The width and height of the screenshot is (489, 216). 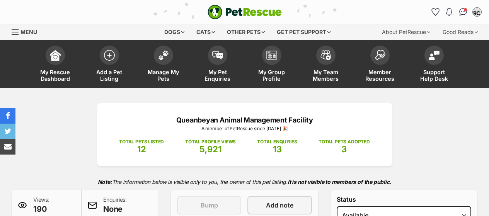 What do you see at coordinates (456, 12) in the screenshot?
I see `ul: Account quick links` at bounding box center [456, 12].